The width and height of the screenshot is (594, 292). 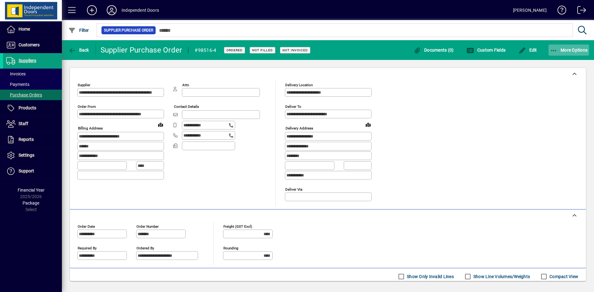 What do you see at coordinates (434, 50) in the screenshot?
I see `button: Documents (0)` at bounding box center [434, 50].